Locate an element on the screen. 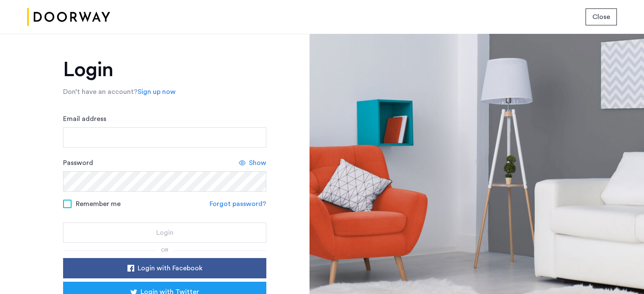  span: Login with Facebook is located at coordinates (170, 269).